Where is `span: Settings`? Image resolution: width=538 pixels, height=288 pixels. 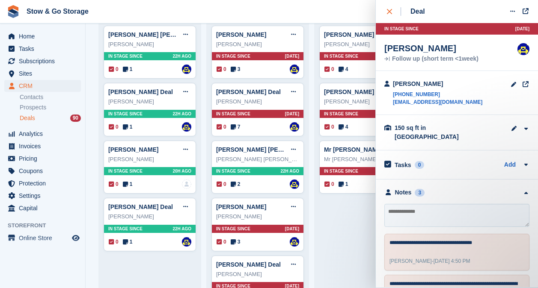 span: Settings is located at coordinates (44, 196).